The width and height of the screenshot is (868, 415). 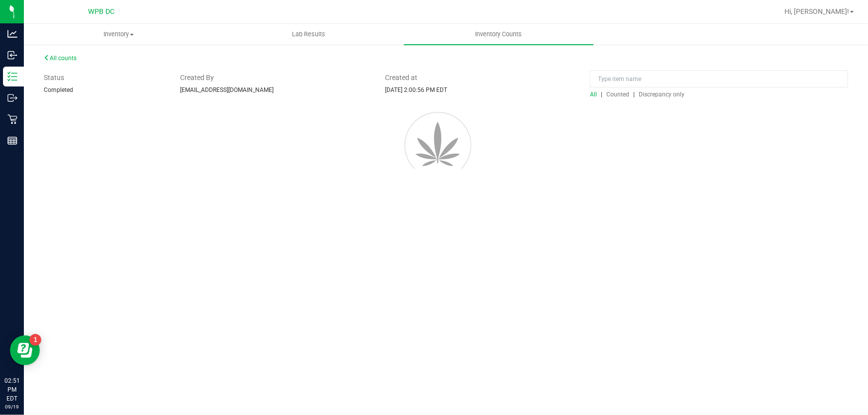 What do you see at coordinates (593, 94) in the screenshot?
I see `span: All` at bounding box center [593, 94].